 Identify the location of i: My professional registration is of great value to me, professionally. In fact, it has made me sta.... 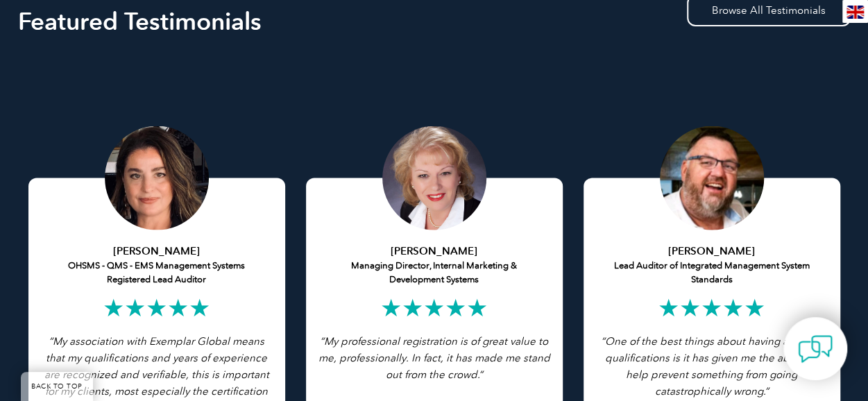
(434, 358).